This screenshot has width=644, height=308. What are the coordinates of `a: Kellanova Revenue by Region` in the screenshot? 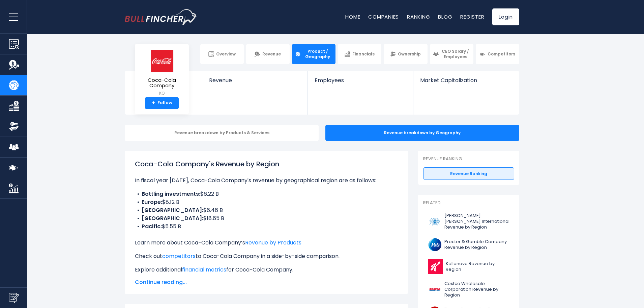 It's located at (469, 266).